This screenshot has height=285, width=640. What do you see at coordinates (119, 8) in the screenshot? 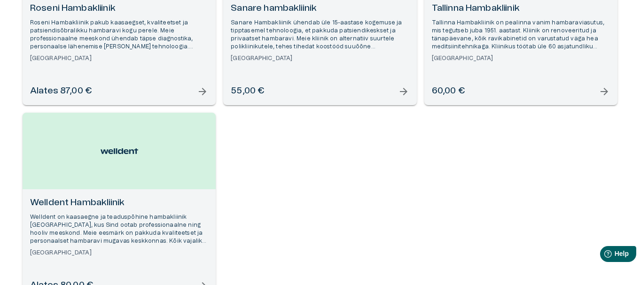
I see `h6: Roseni Hambakliinik` at bounding box center [119, 8].